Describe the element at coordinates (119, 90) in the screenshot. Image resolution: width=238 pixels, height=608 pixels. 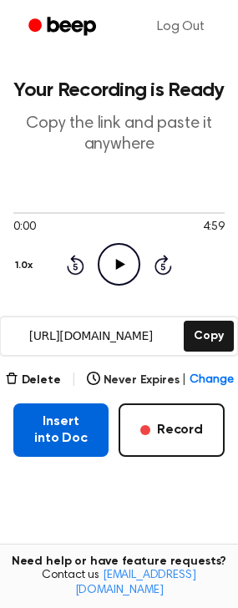
I see `h1: Your Recording is Ready` at that location.